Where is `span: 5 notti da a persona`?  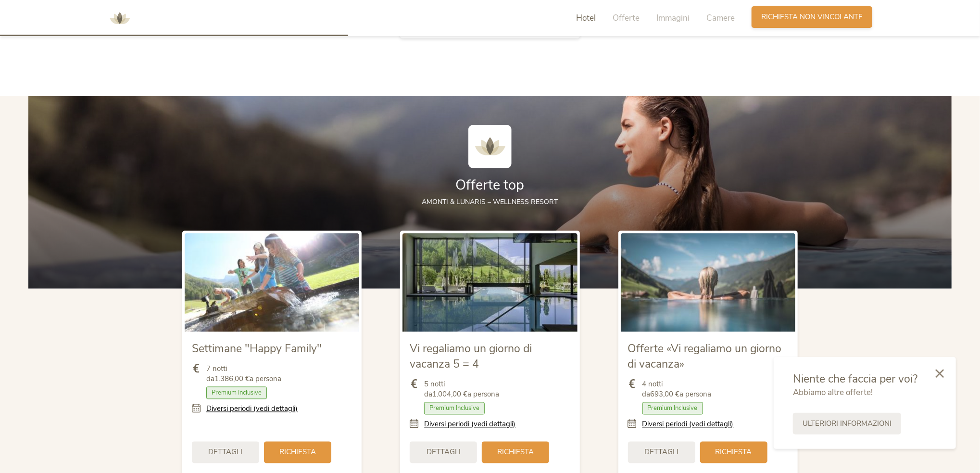 span: 5 notti da a persona is located at coordinates (462, 389).